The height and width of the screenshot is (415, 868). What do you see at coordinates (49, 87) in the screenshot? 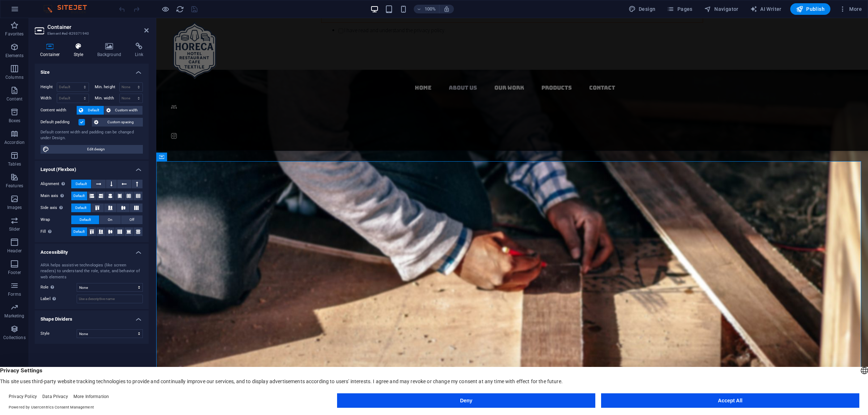
I see `label: Height` at bounding box center [49, 87].